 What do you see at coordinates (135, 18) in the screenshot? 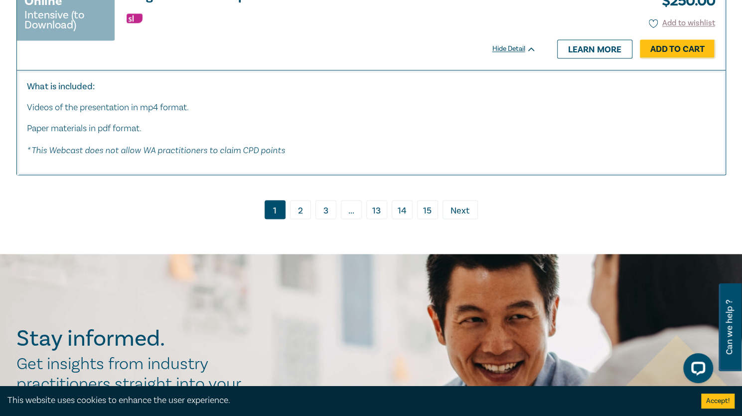
I see `img: Substantive Law` at bounding box center [135, 18].